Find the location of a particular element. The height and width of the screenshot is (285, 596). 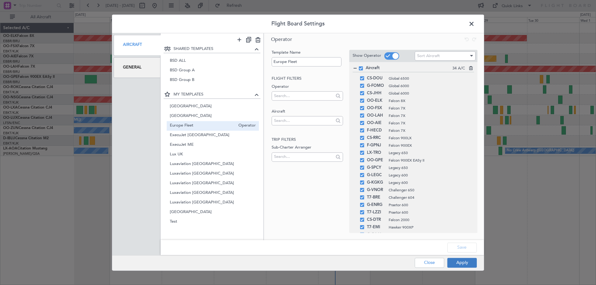

span: BSD Group B is located at coordinates (213, 80).